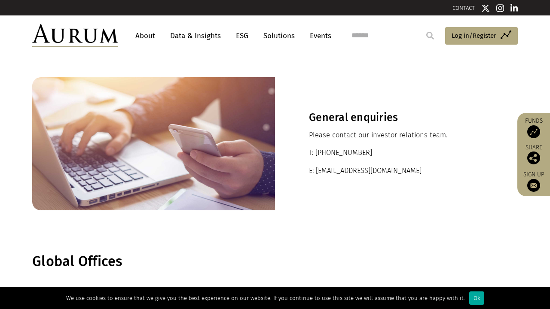 The image size is (550, 309). What do you see at coordinates (145, 36) in the screenshot?
I see `a: About` at bounding box center [145, 36].